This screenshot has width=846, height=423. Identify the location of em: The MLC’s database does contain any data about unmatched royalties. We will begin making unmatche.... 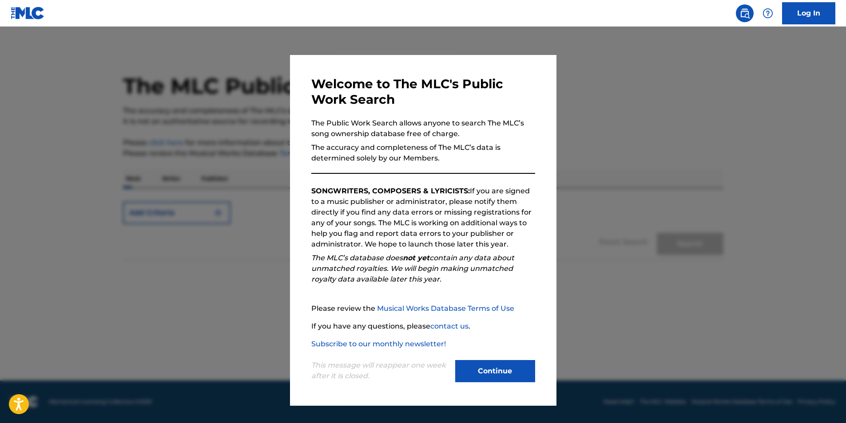
(412, 269).